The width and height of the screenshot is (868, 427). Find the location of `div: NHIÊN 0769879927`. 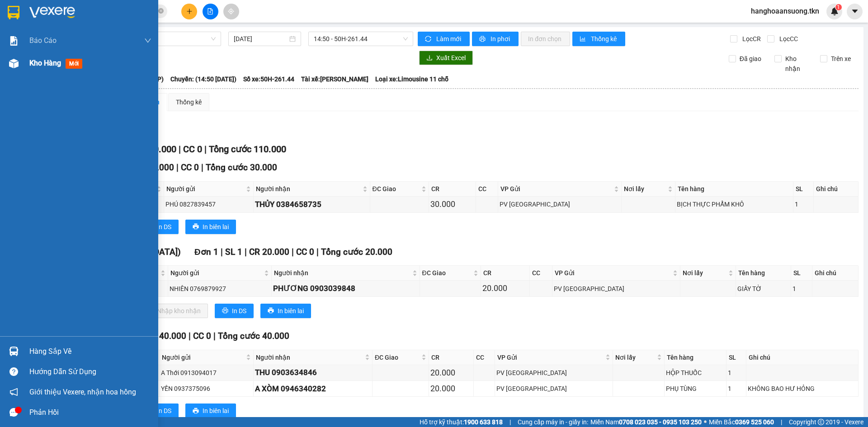

div: NHIÊN 0769879927 is located at coordinates (220, 289).